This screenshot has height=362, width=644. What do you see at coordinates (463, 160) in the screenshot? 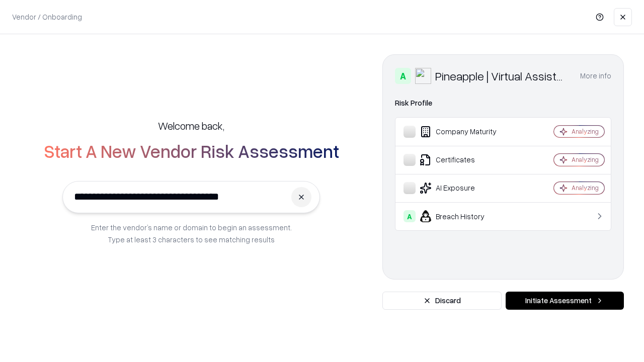
I see `div: Certificates` at bounding box center [463, 160].